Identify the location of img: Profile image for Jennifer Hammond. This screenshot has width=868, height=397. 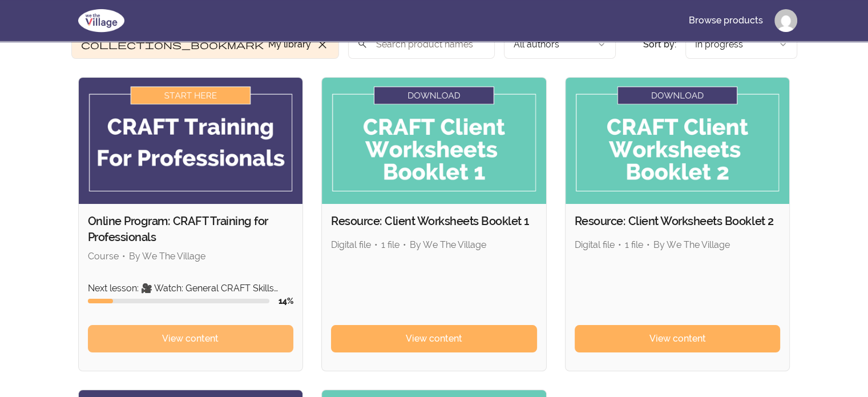
(785, 20).